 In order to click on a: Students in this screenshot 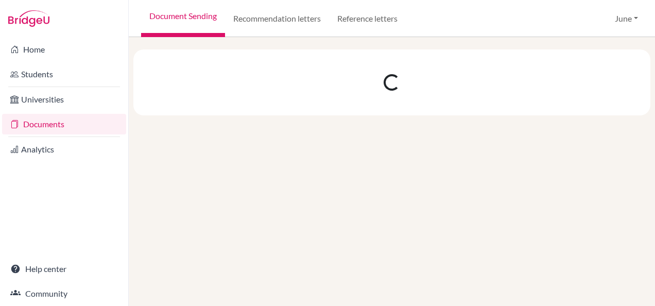, I will do `click(64, 74)`.